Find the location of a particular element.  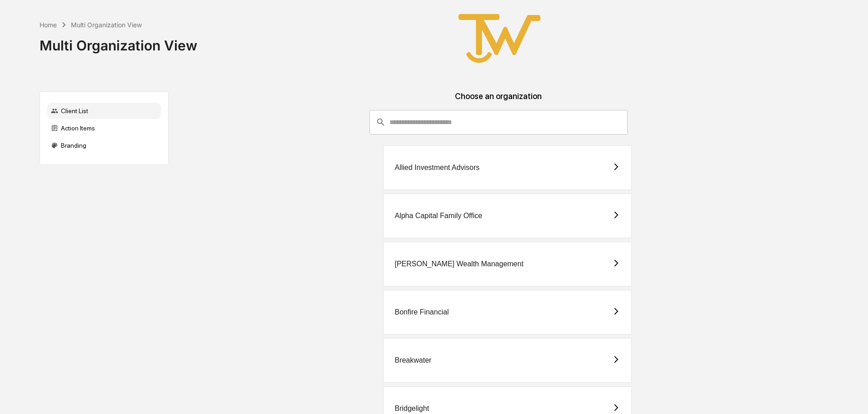

div: consultant-dashboard__filter-organizations-search-bar is located at coordinates (499, 122).